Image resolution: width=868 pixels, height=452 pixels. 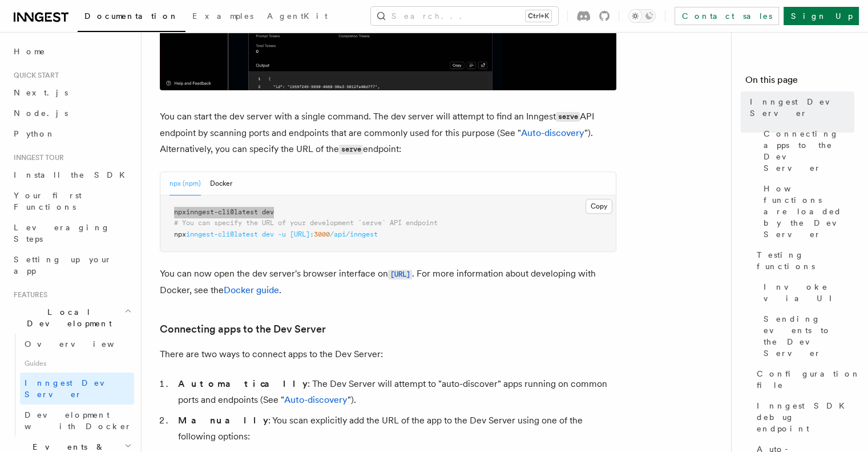 What do you see at coordinates (809, 211) in the screenshot?
I see `span: How functions are loaded by the Dev Server` at bounding box center [809, 211].